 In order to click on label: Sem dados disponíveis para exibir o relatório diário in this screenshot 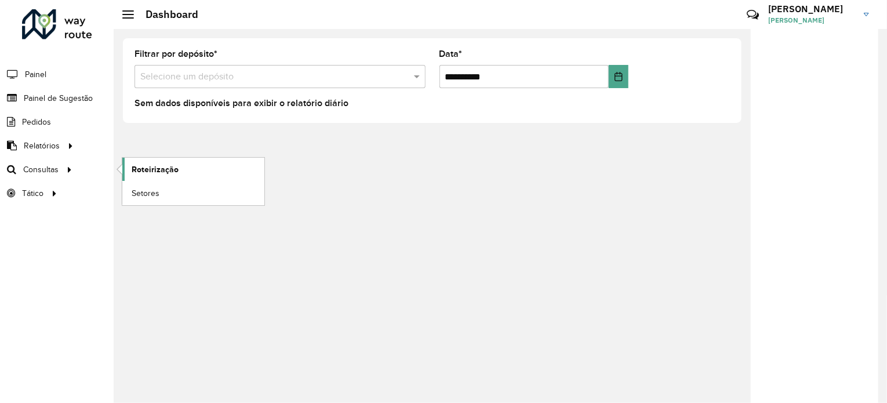, I will do `click(241, 103)`.